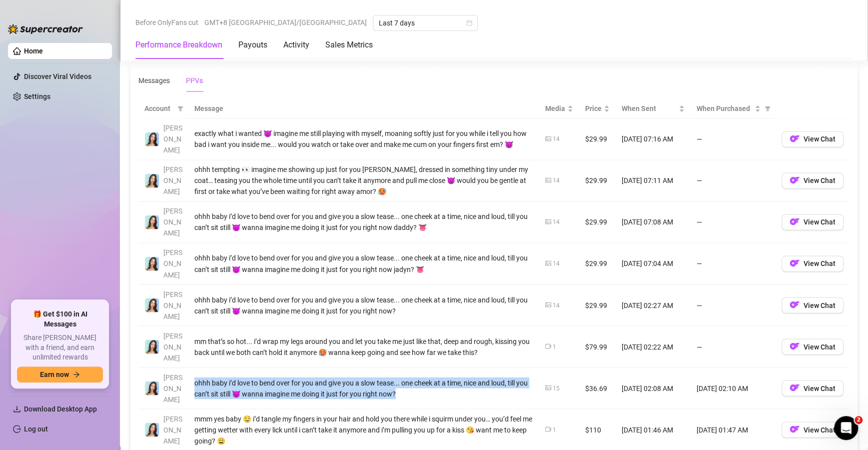 The width and height of the screenshot is (868, 450). What do you see at coordinates (364, 139) in the screenshot?
I see `div: exactly what i wanted 😈 imagine me still playing with myself, moaning softly just for you while i...` at bounding box center [364, 139].